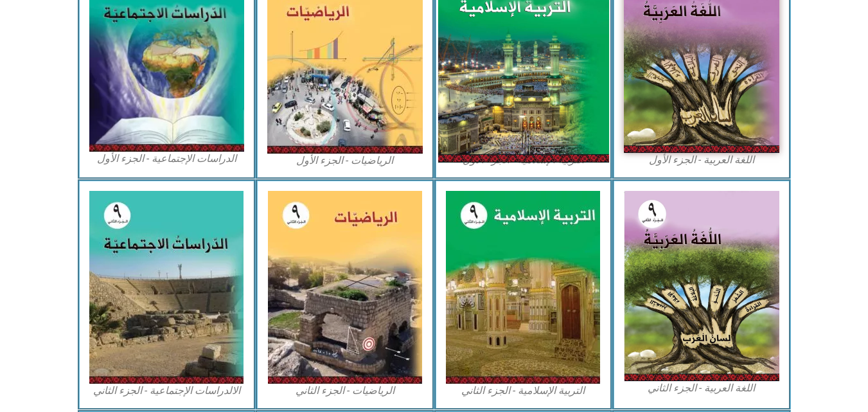  What do you see at coordinates (524, 391) in the screenshot?
I see `figcaption: التربية الإسلامية - الجزء الثاني` at bounding box center [524, 391].